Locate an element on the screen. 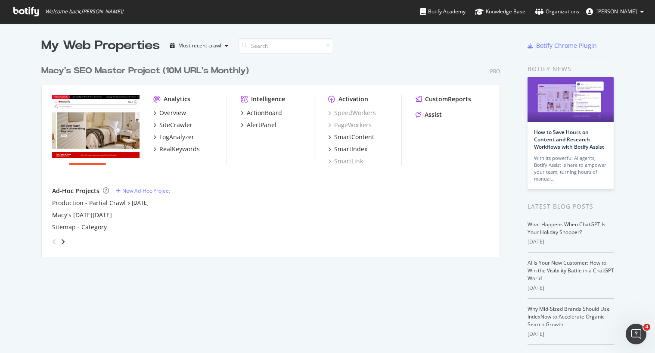 The width and height of the screenshot is (655, 353). div: angle-left is located at coordinates (54, 242).